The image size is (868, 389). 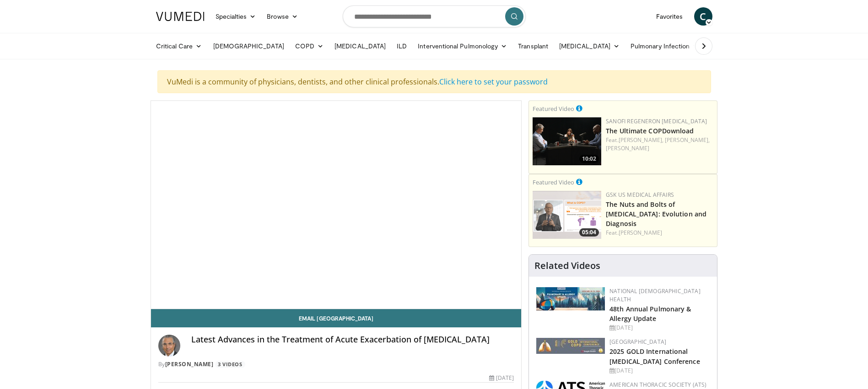 What do you see at coordinates (180, 17) in the screenshot?
I see `img: VuMedi Logo` at bounding box center [180, 17].